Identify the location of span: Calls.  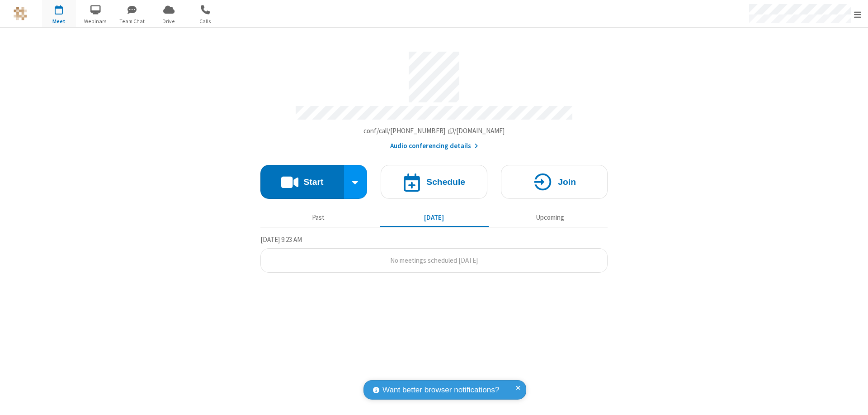
(205, 21).